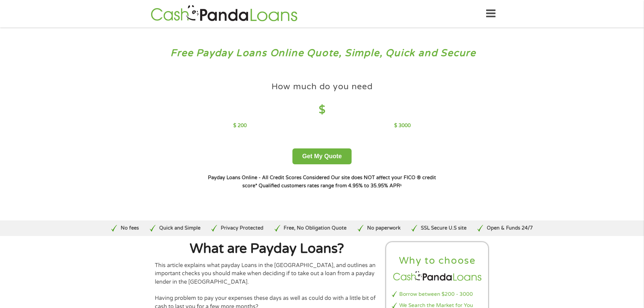 The width and height of the screenshot is (644, 308). I want to click on p: $ 3000, so click(403, 126).